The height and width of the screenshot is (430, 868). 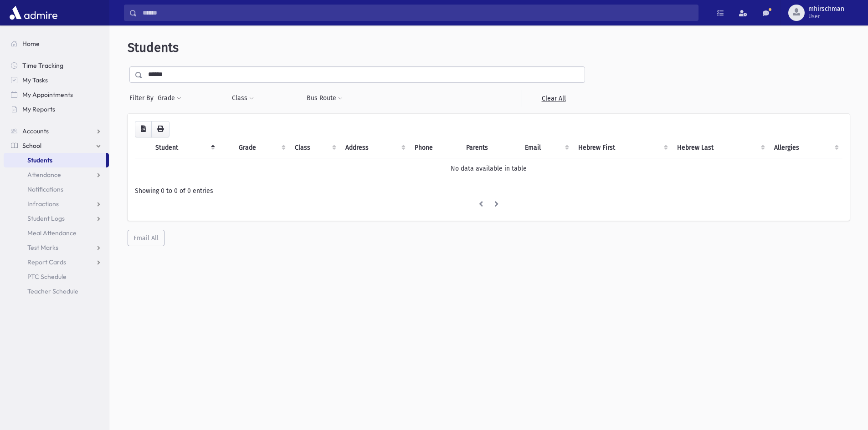 What do you see at coordinates (47, 262) in the screenshot?
I see `span: Report Cards` at bounding box center [47, 262].